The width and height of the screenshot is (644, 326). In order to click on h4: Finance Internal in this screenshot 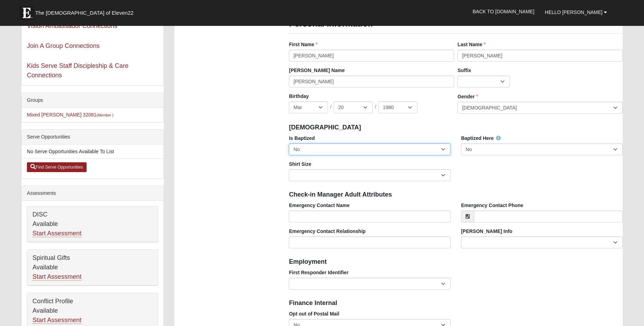, I will do `click(455, 303)`.